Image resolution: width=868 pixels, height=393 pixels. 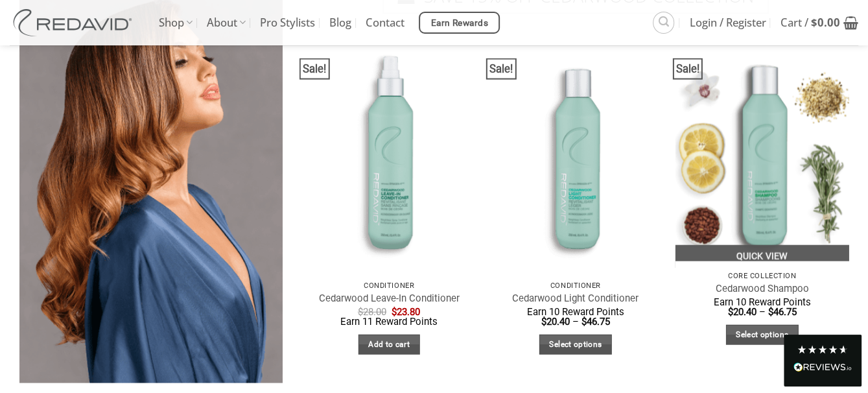 I want to click on a: Earn Rewards, so click(x=459, y=23).